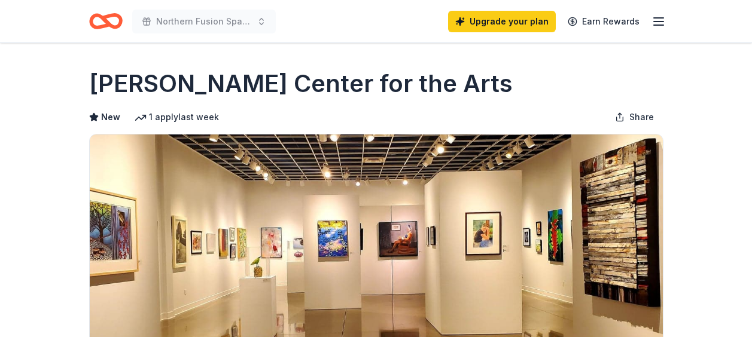 Image resolution: width=752 pixels, height=337 pixels. Describe the element at coordinates (502, 22) in the screenshot. I see `a: Upgrade your plan` at that location.